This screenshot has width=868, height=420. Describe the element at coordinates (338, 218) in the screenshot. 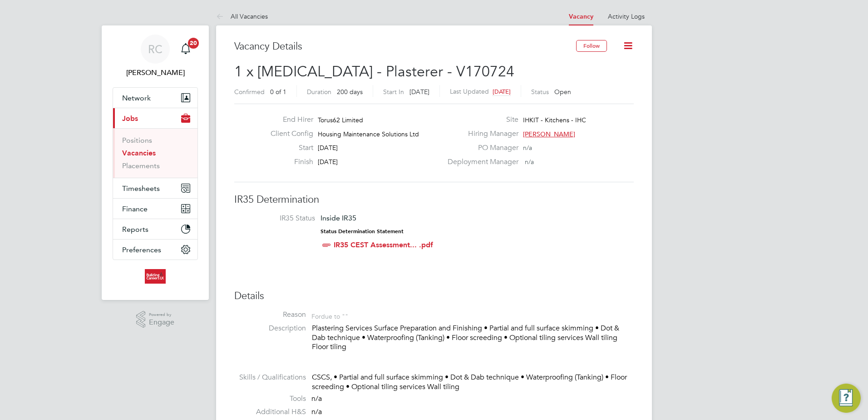

I see `span: Inside IR35` at that location.